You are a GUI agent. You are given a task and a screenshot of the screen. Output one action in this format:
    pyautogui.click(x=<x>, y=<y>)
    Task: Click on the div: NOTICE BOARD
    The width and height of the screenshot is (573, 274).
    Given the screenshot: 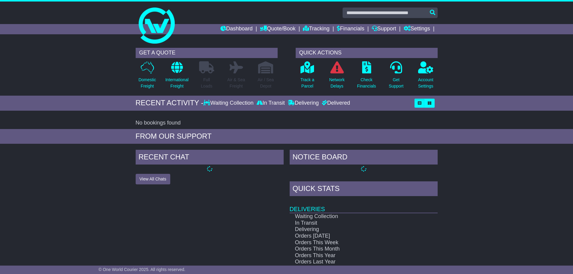 What is the action you would take?
    pyautogui.click(x=364, y=158)
    